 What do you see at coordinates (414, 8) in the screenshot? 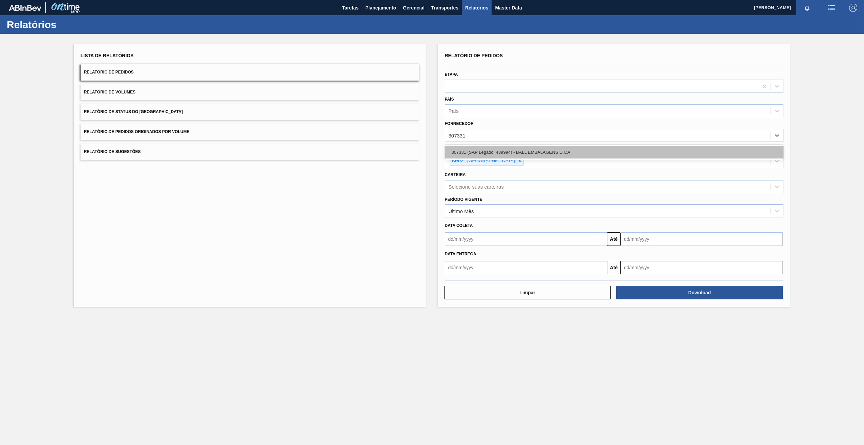
I see `span: Gerencial` at bounding box center [414, 8].